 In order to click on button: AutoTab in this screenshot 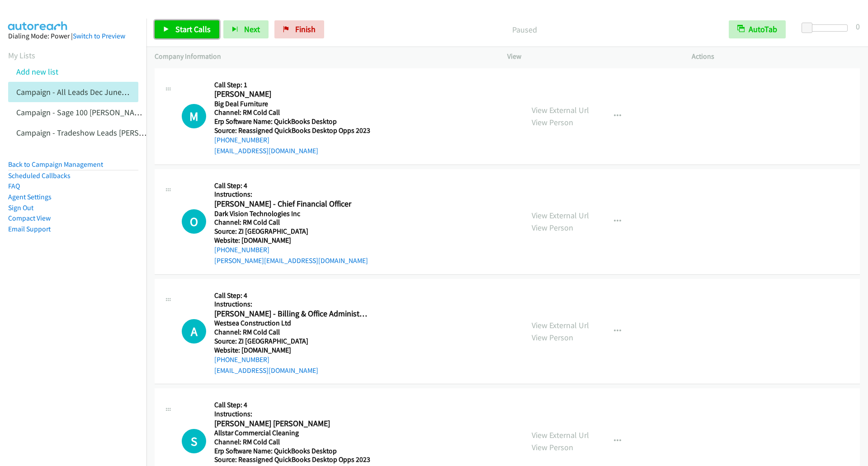, I will do `click(757, 29)`.